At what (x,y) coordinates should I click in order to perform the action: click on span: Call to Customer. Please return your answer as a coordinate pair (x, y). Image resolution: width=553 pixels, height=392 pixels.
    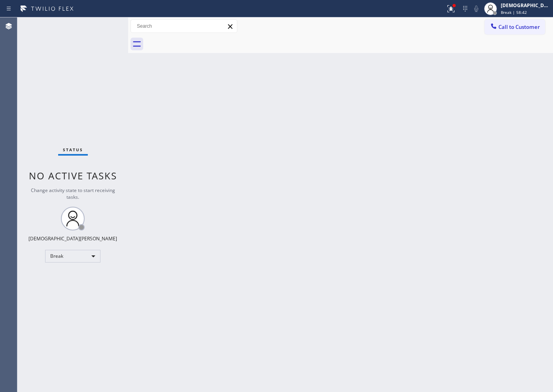
    Looking at the image, I should click on (519, 27).